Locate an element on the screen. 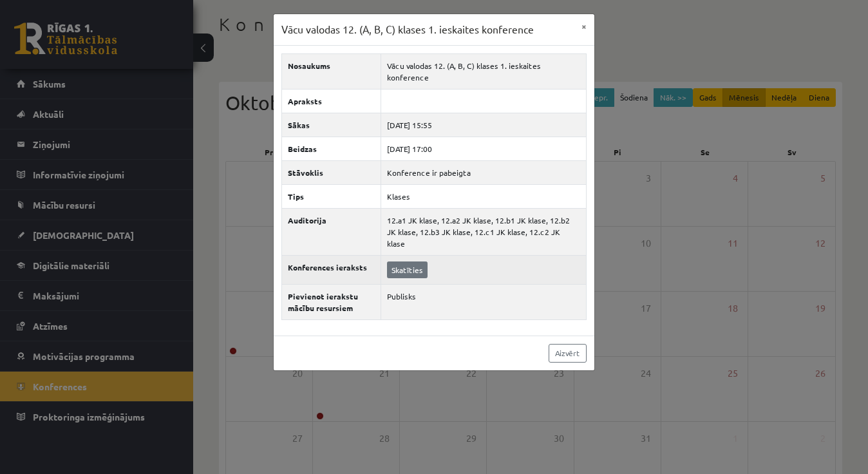 This screenshot has height=474, width=868. h3: Vācu valodas 12. (A, B, C) klases 1. ieskaites konference is located at coordinates (408, 30).